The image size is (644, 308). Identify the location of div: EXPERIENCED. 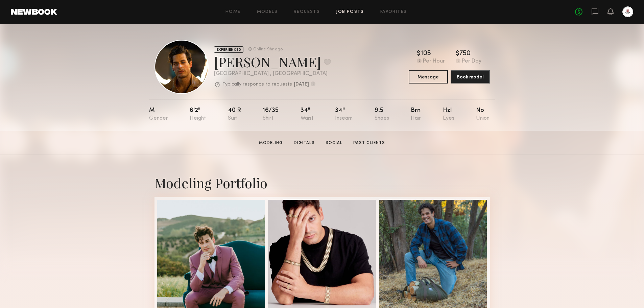
(229, 49).